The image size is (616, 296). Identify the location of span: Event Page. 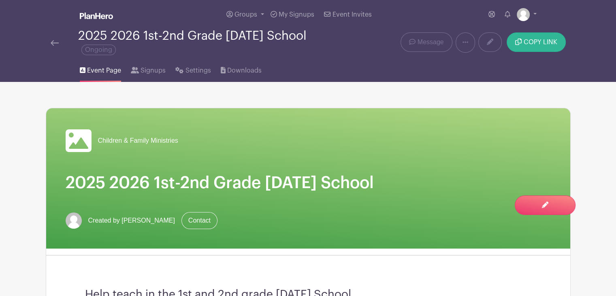
(104, 70).